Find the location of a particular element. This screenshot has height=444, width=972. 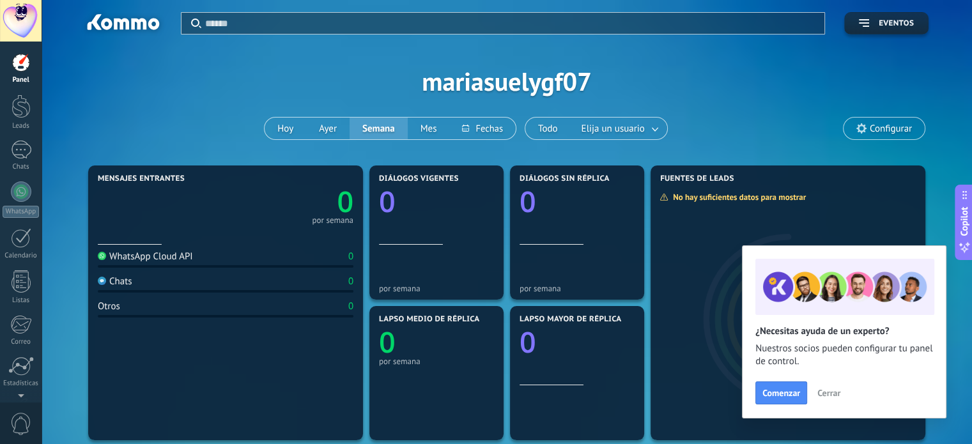

button: Hoy is located at coordinates (285, 128).